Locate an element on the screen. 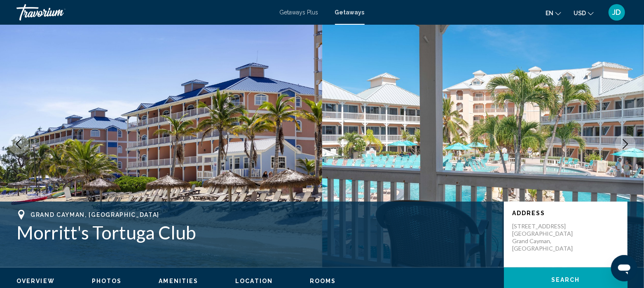 This screenshot has height=288, width=644. span: Rooms is located at coordinates (323, 281).